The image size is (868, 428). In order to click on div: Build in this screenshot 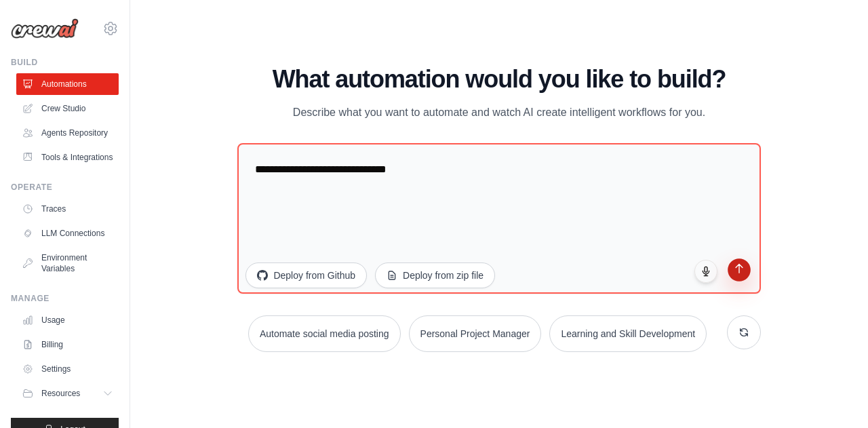, I will do `click(64, 62)`.